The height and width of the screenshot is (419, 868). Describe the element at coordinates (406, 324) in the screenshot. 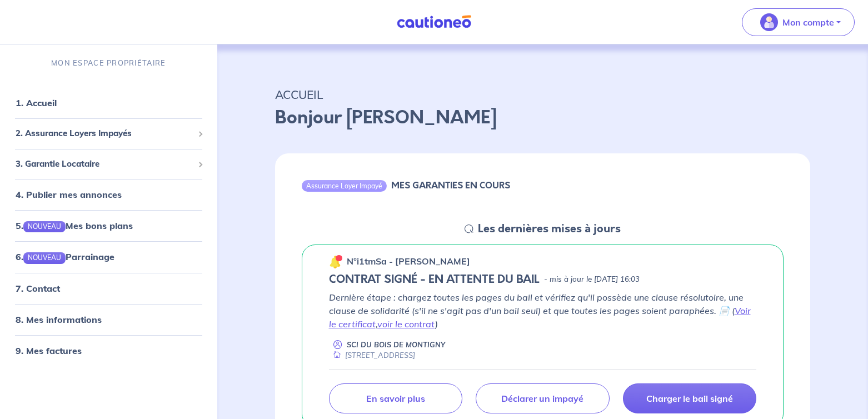

I see `a: voir le contrat` at that location.